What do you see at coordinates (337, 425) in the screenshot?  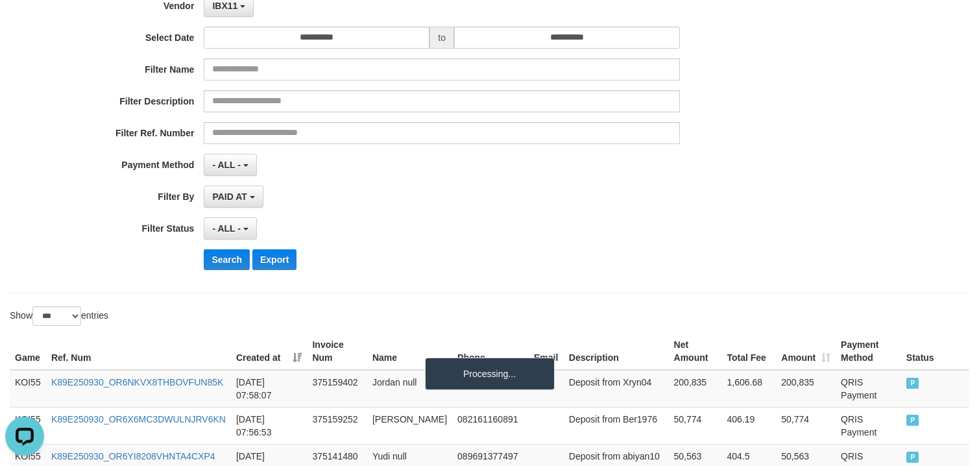 I see `td: 375159252` at bounding box center [337, 425].